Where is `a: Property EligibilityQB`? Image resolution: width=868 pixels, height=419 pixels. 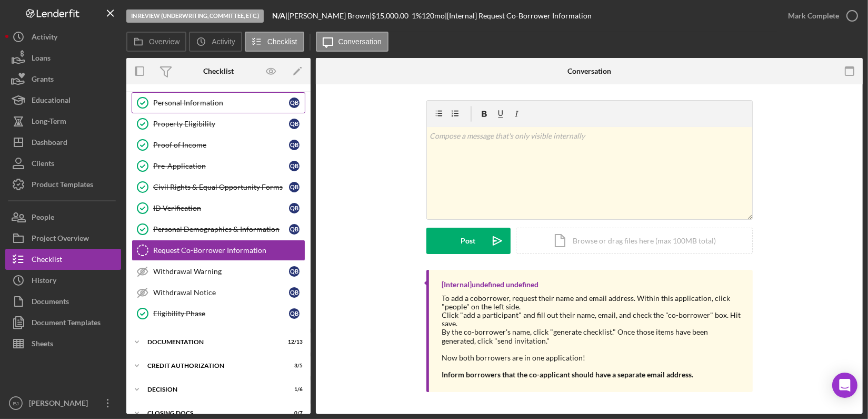
a: Property EligibilityQB is located at coordinates (218, 124).